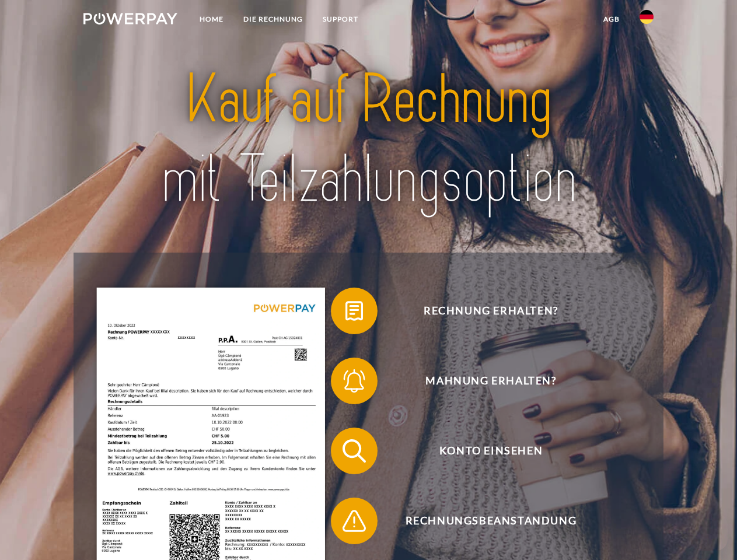 The height and width of the screenshot is (560, 737). What do you see at coordinates (354, 521) in the screenshot?
I see `img: qb_warning.svg` at bounding box center [354, 521].